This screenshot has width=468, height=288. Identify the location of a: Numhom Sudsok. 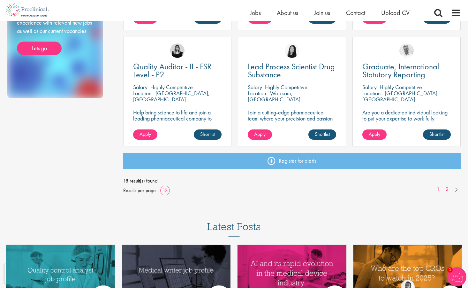
(292, 50).